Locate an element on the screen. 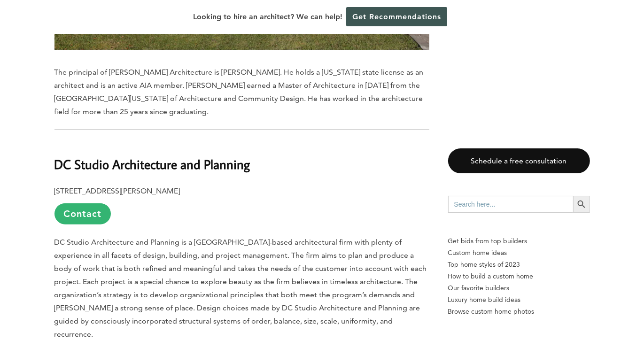 Image resolution: width=644 pixels, height=340 pixels. p: How to build a custom home is located at coordinates (519, 276).